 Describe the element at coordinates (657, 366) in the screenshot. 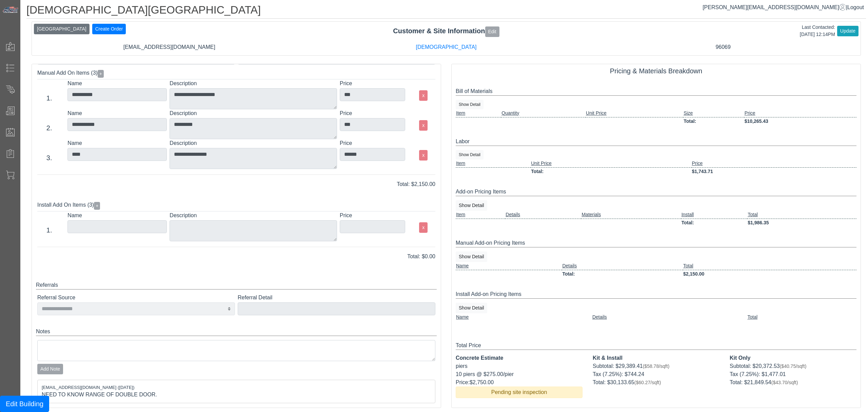

I see `div: Subtotal: $29,389.41` at that location.